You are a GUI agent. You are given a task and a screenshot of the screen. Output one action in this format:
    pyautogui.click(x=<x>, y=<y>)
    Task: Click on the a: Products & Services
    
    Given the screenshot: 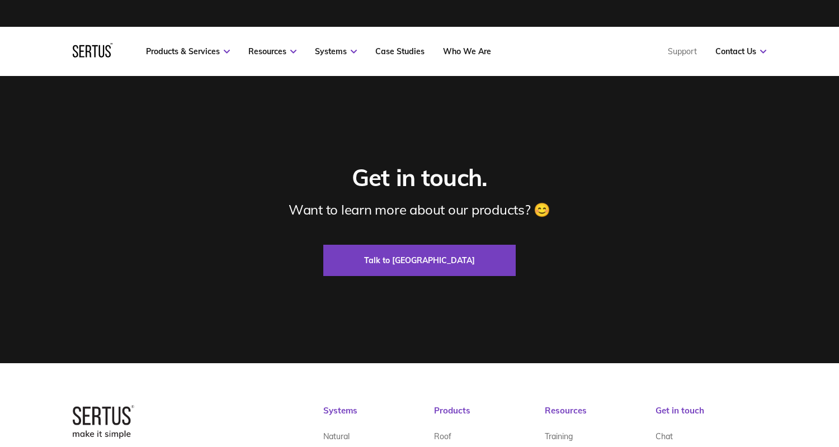 What is the action you would take?
    pyautogui.click(x=188, y=51)
    